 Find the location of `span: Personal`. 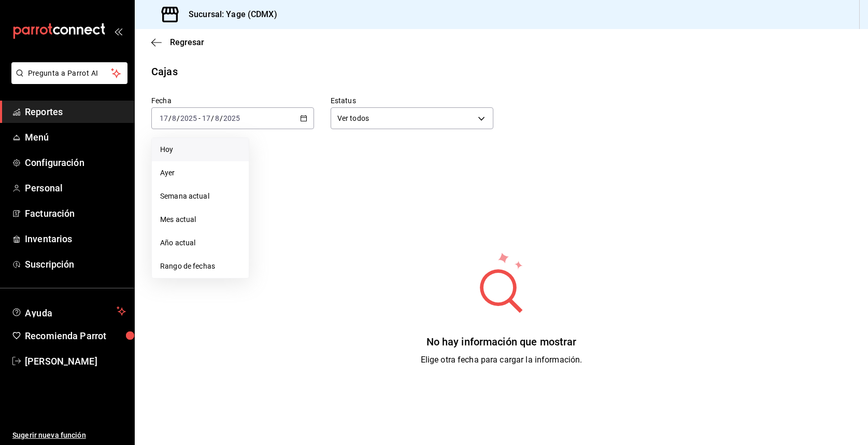

span: Personal is located at coordinates (75, 188).